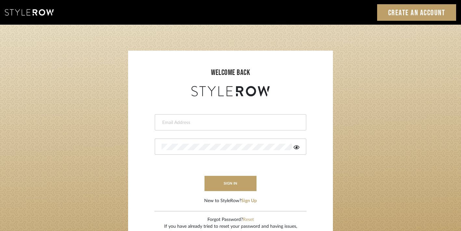 The image size is (461, 231). I want to click on button: Reset, so click(248, 220).